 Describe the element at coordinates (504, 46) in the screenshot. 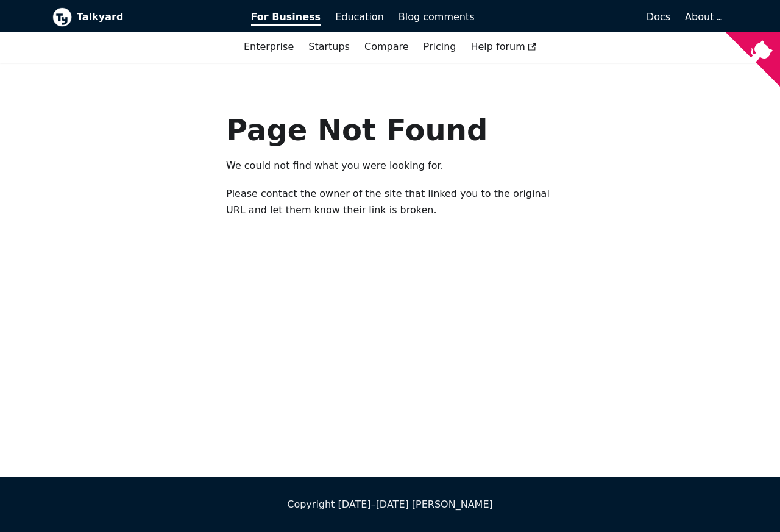

I see `span: Help forum` at that location.